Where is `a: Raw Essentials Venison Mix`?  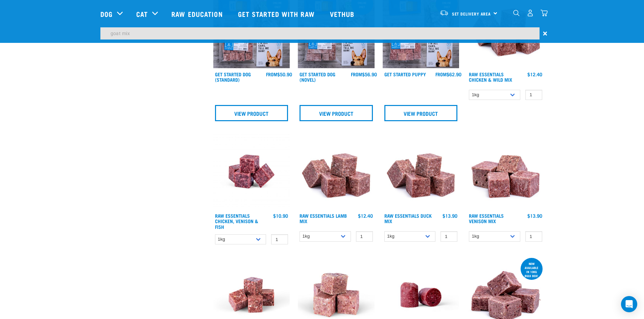
a: Raw Essentials Venison Mix is located at coordinates (486, 219).